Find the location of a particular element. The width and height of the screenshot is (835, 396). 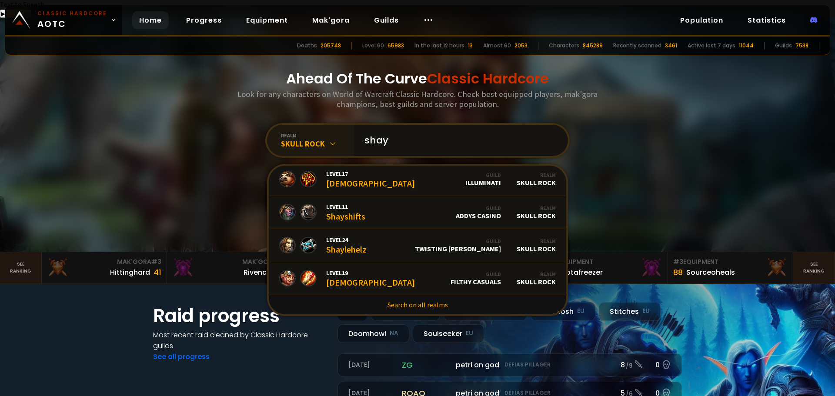

div: 88 is located at coordinates (678, 272).